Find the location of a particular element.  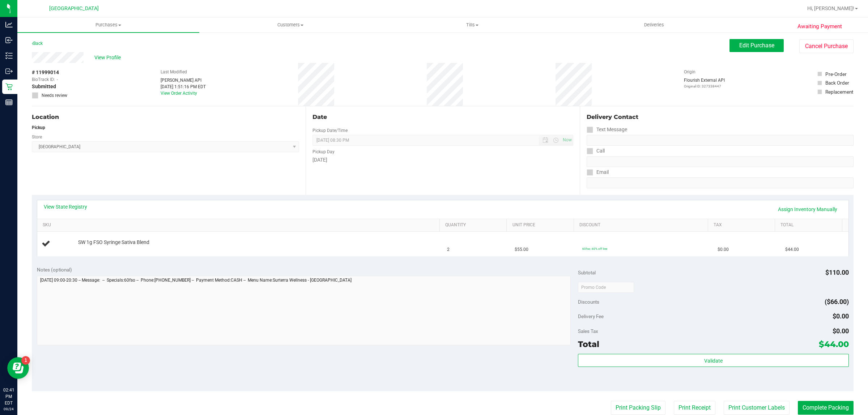

button: Cancel Purchase is located at coordinates (827, 47).